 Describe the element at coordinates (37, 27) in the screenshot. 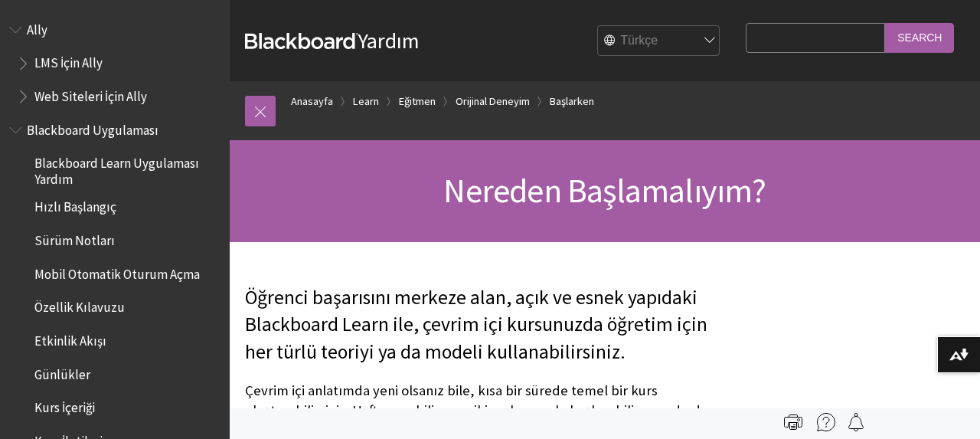

I see `span: Ally` at that location.